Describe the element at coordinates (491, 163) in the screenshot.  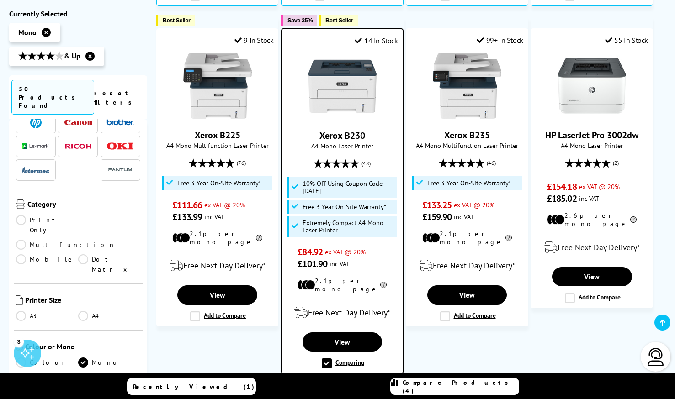
I see `span: (46)` at that location.